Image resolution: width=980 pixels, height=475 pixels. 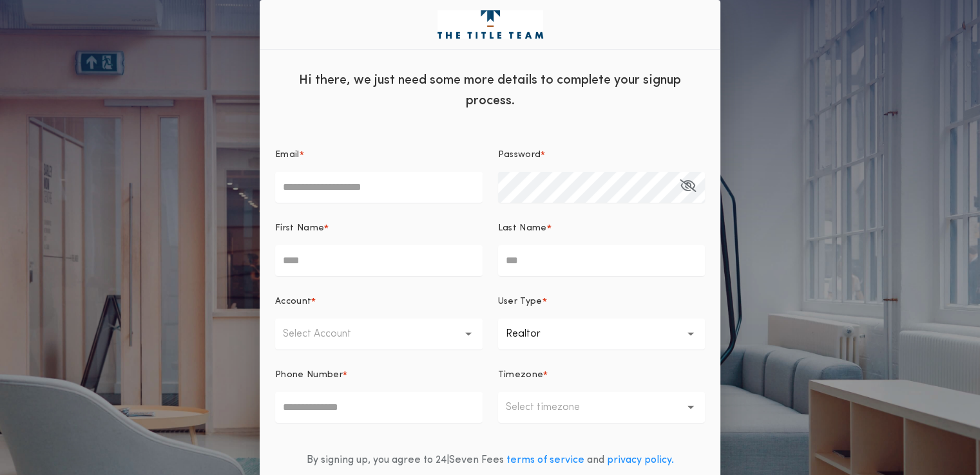 I want to click on div: Hi there, we just need some more details to complete your signup process., so click(x=490, y=89).